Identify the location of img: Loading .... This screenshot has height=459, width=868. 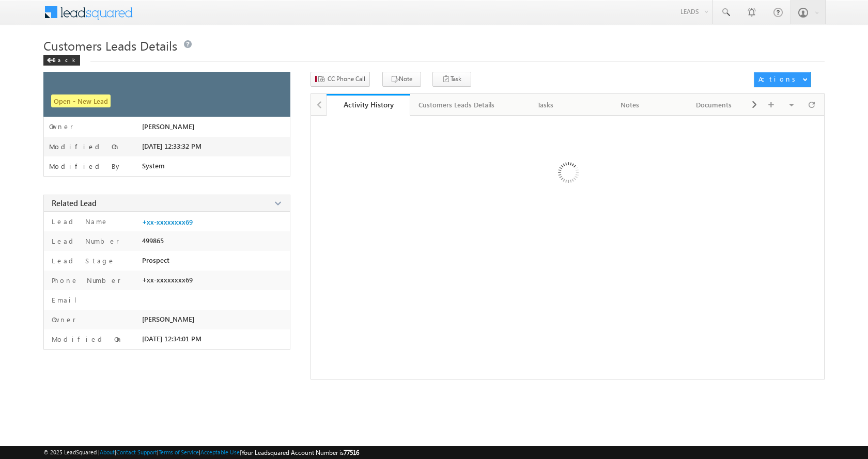
(567, 174).